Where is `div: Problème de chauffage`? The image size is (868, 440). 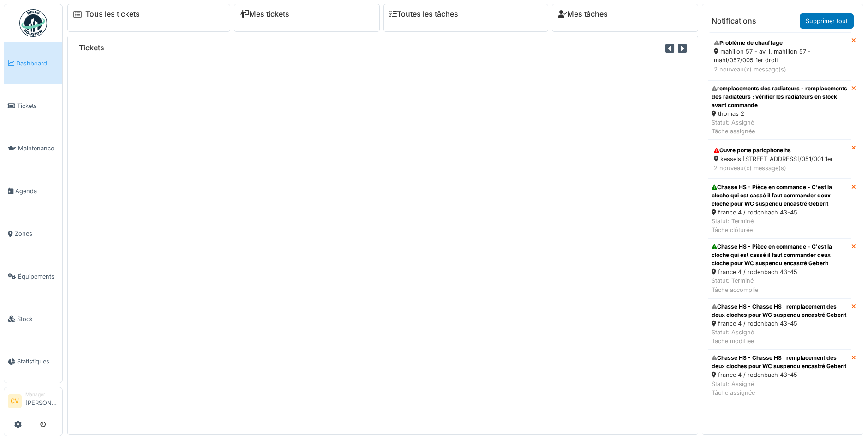 div: Problème de chauffage is located at coordinates (780, 43).